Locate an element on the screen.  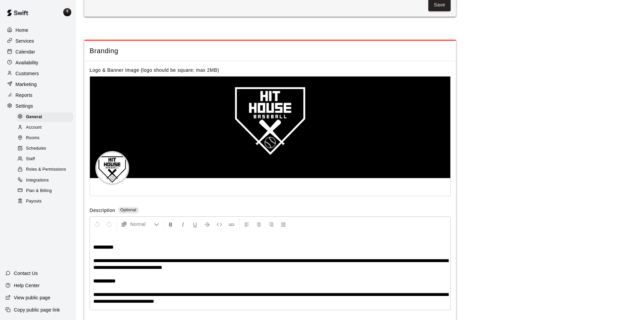
div: Rooms is located at coordinates (45, 138).